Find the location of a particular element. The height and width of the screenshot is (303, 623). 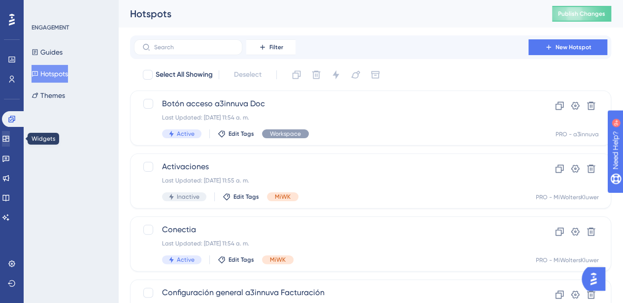

span: Inactive is located at coordinates (188, 197).